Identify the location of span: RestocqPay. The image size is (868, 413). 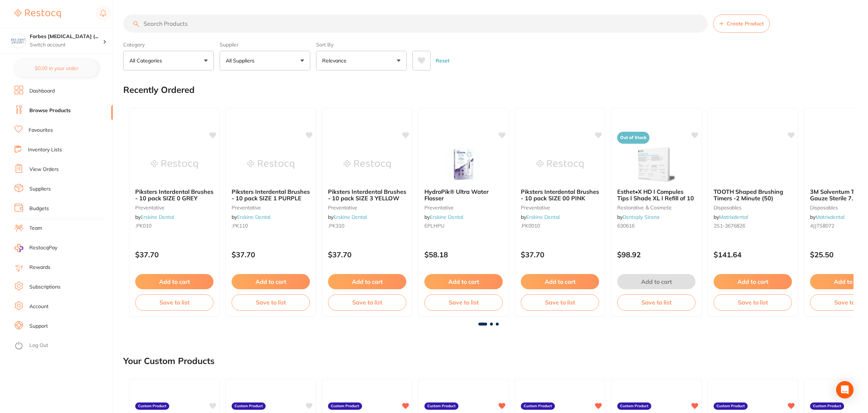
(43, 248).